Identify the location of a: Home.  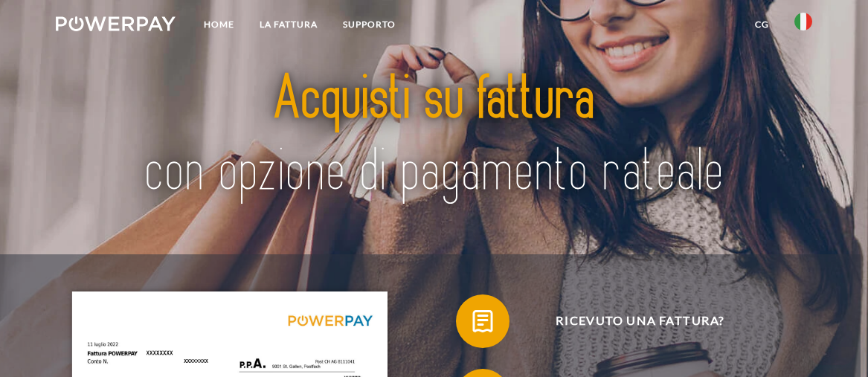
(219, 24).